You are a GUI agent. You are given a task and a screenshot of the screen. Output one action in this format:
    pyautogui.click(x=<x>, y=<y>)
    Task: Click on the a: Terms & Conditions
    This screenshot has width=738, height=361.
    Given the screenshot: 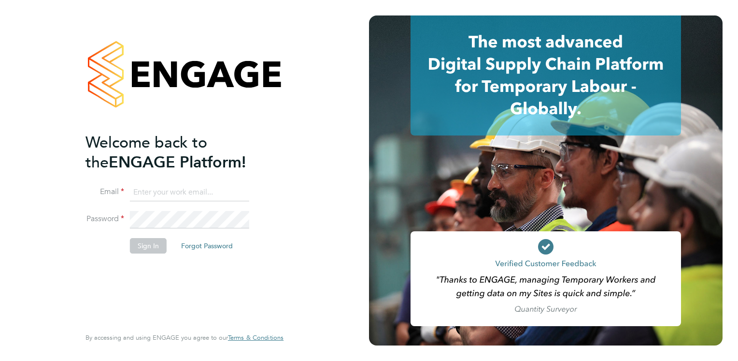 What is the action you would take?
    pyautogui.click(x=256, y=337)
    